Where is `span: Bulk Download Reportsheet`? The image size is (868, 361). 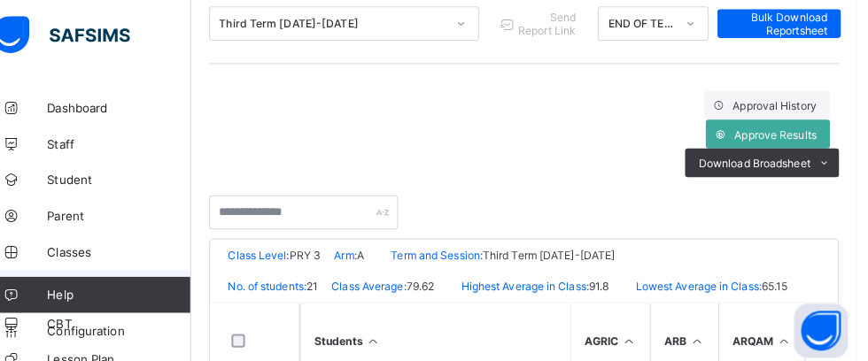 span: Bulk Download Reportsheet is located at coordinates (791, 23).